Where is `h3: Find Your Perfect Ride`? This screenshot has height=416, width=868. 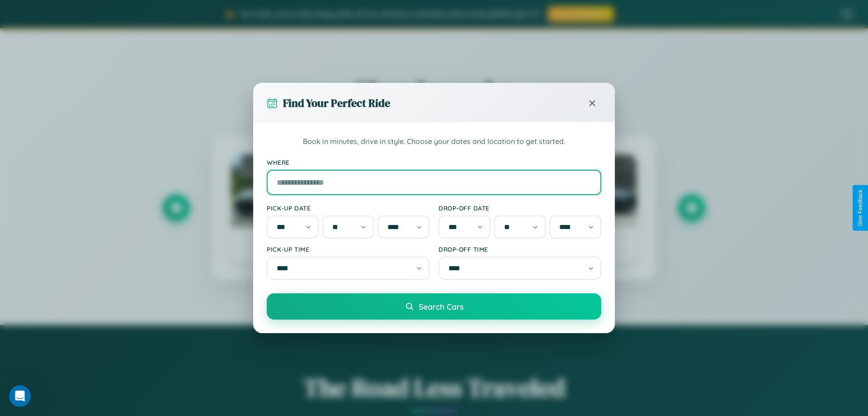 h3: Find Your Perfect Ride is located at coordinates (337, 103).